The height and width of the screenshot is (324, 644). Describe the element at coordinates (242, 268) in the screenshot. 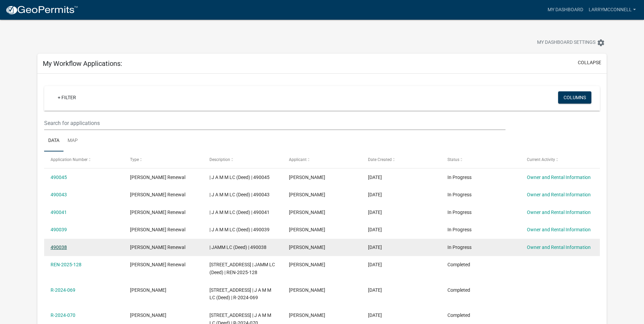

I see `span: 408 S G ST | JAMM LC (Deed) | REN-2025-128` at that location.